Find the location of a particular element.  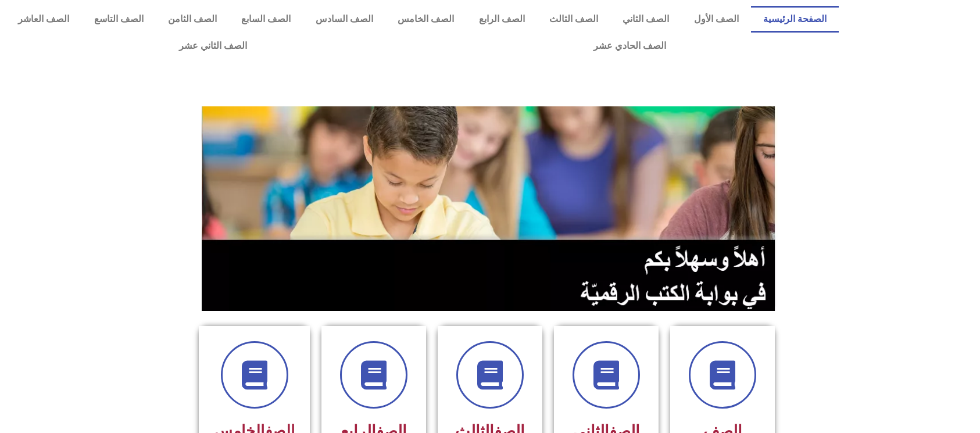

a: الصف التاسع is located at coordinates (118, 19).